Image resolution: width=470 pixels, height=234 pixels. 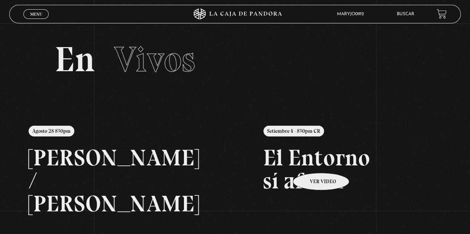 I want to click on span: Vivos, so click(x=154, y=59).